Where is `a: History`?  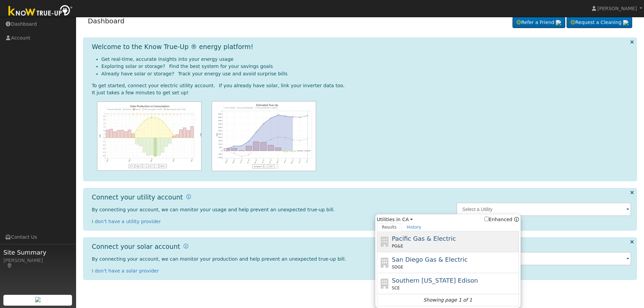 a: History is located at coordinates (414, 227).